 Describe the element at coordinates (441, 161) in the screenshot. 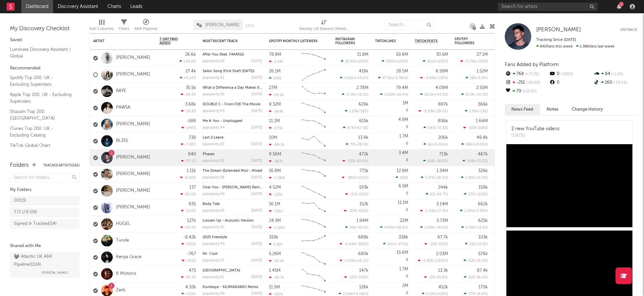

I see `span: -28.8 %` at that location.